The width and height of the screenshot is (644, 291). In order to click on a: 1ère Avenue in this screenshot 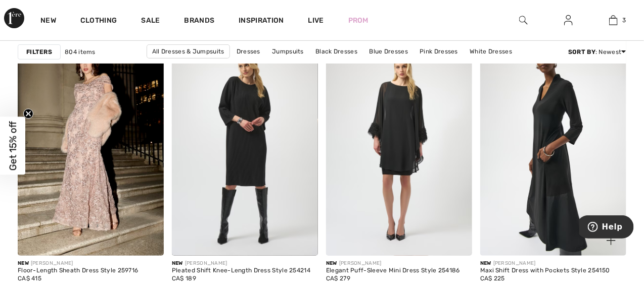, I will do `click(14, 18)`.